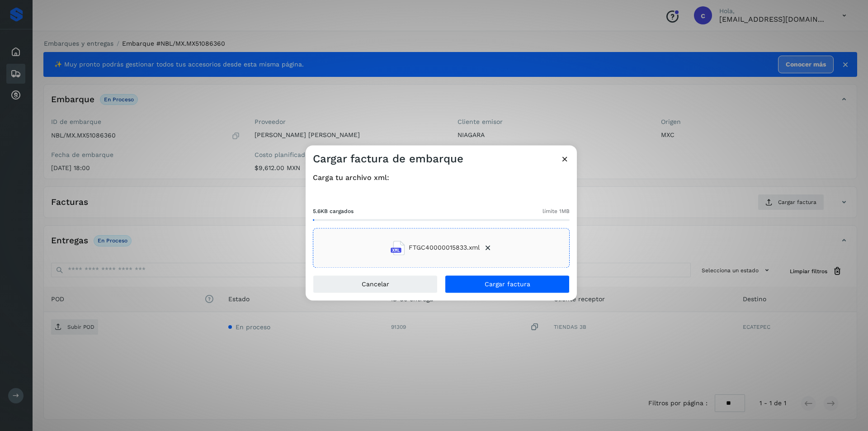 This screenshot has height=431, width=868. What do you see at coordinates (507, 284) in the screenshot?
I see `span: Cargar factura` at bounding box center [507, 284].